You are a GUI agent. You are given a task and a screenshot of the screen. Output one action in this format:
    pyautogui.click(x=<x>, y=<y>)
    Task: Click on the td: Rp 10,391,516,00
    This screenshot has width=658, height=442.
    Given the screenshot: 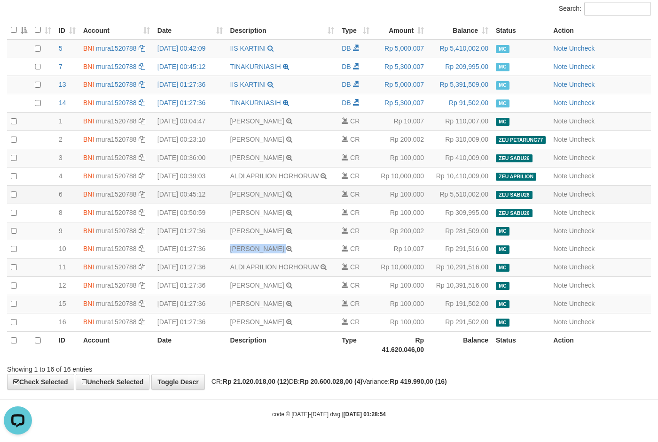 What is the action you would take?
    pyautogui.click(x=459, y=286)
    